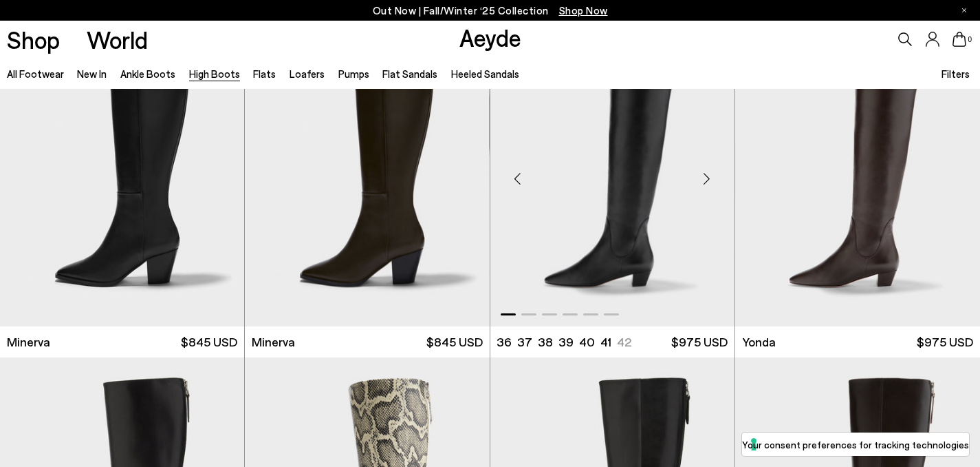 Image resolution: width=980 pixels, height=467 pixels. What do you see at coordinates (525, 341) in the screenshot?
I see `li: 37` at bounding box center [525, 341].